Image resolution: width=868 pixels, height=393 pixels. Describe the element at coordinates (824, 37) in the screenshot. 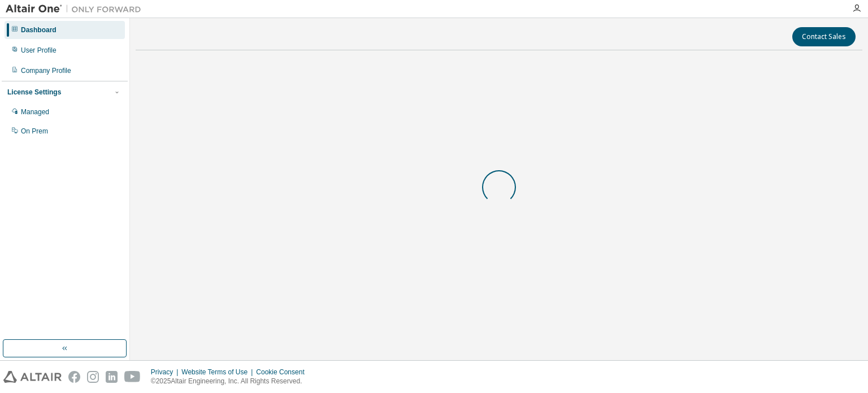

I see `button: Contact Sales` at that location.